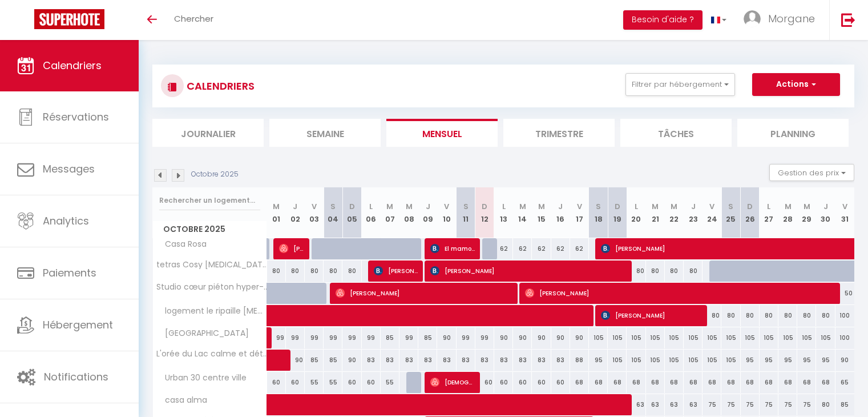  I want to click on li: Mensuel, so click(442, 133).